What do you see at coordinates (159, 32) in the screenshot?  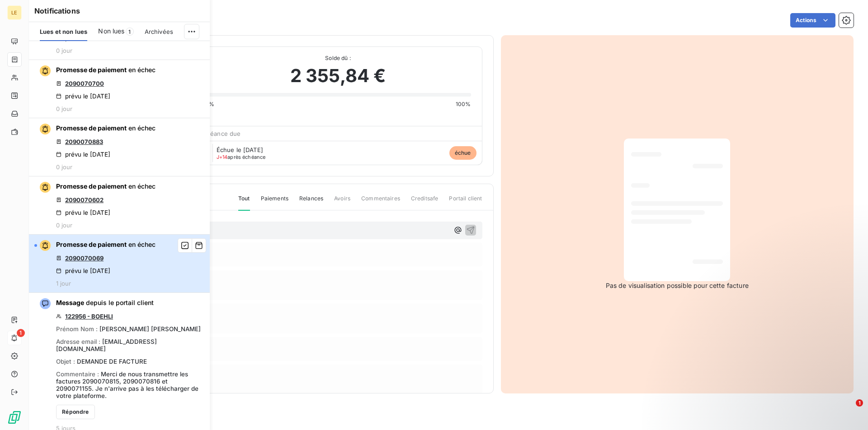 I see `span: Archivées` at bounding box center [159, 32].